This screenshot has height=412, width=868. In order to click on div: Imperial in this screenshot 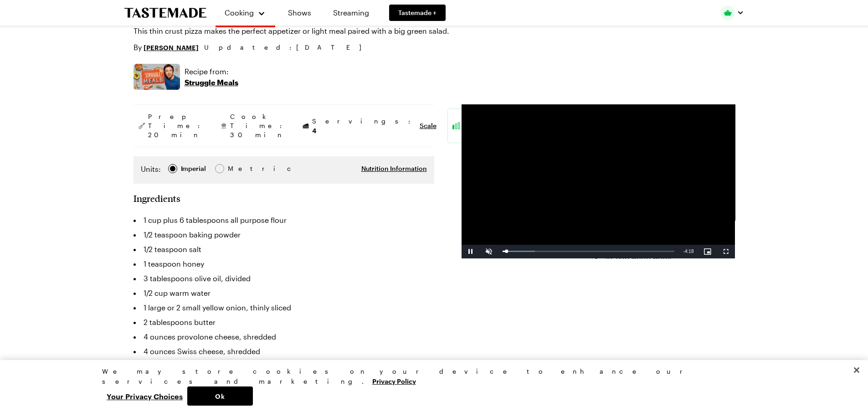, I will do `click(193, 168)`.